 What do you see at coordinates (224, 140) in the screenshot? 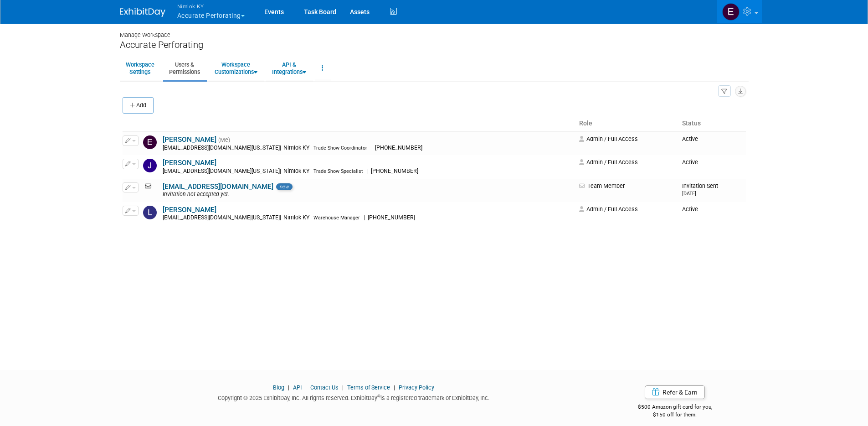
I see `span: (Me)` at bounding box center [224, 140].